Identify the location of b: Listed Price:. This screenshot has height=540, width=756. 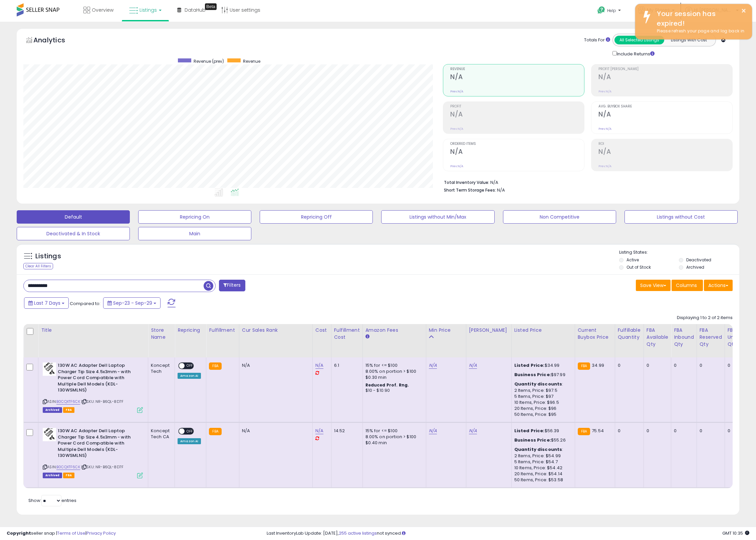
(529, 431).